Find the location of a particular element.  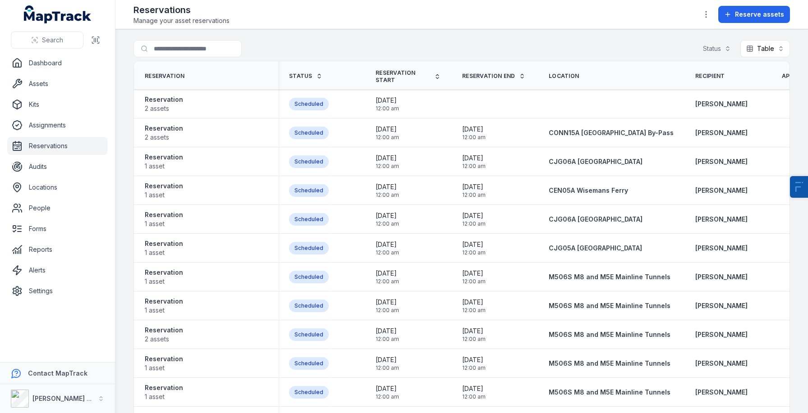

span: Search is located at coordinates (52, 40).